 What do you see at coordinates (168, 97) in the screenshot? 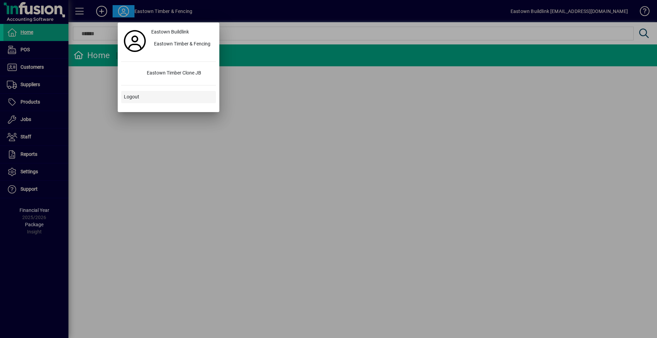
I see `button: Logout` at bounding box center [168, 97].